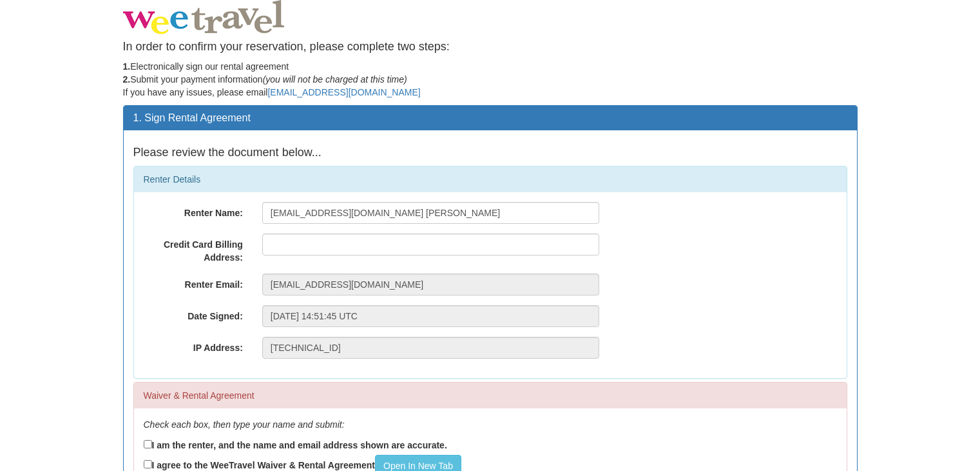  What do you see at coordinates (193, 313) in the screenshot?
I see `label: Date Signed:` at bounding box center [193, 313].